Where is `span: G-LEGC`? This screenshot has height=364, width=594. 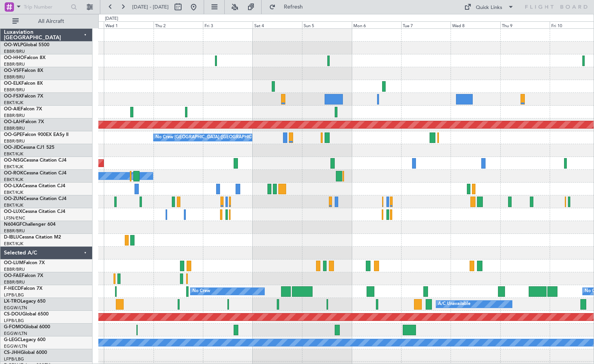 span: G-LEGC is located at coordinates (12, 340).